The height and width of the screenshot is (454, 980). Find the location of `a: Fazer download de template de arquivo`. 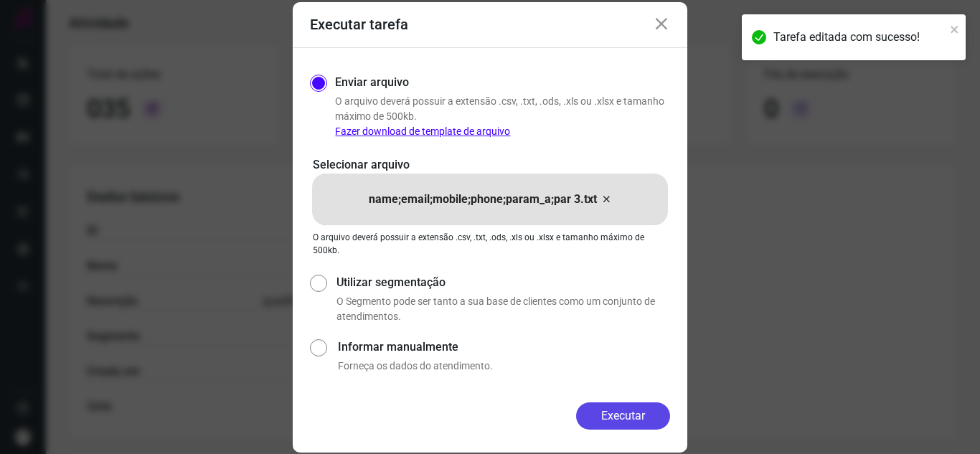

a: Fazer download de template de arquivo is located at coordinates (422, 132).